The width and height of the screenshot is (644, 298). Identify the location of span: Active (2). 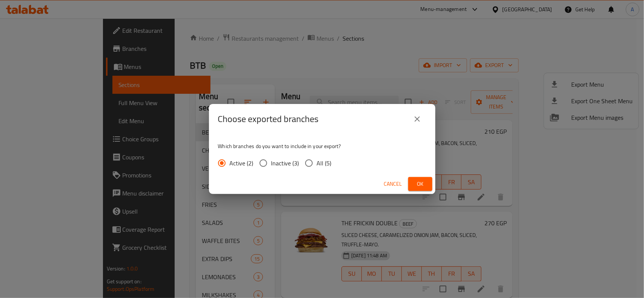
(242, 163).